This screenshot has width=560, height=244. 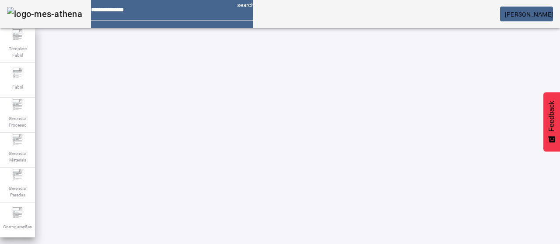 What do you see at coordinates (45, 14) in the screenshot?
I see `img: logo-mes-athena` at bounding box center [45, 14].